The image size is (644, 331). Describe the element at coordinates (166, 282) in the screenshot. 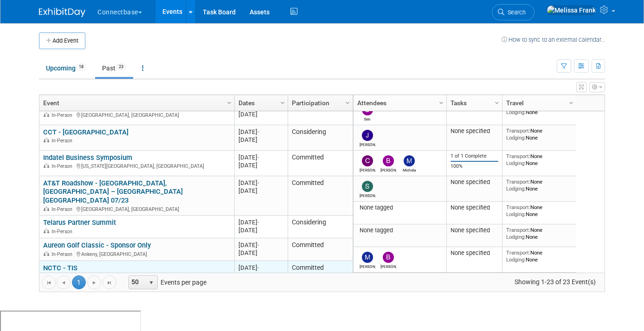

I see `span: Events per page` at that location.